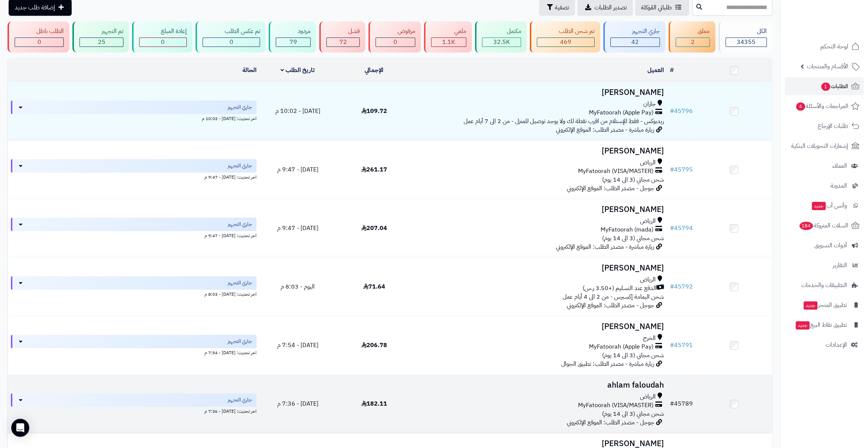  Describe the element at coordinates (298, 71) in the screenshot. I see `a: تاريخ الطلب` at that location.